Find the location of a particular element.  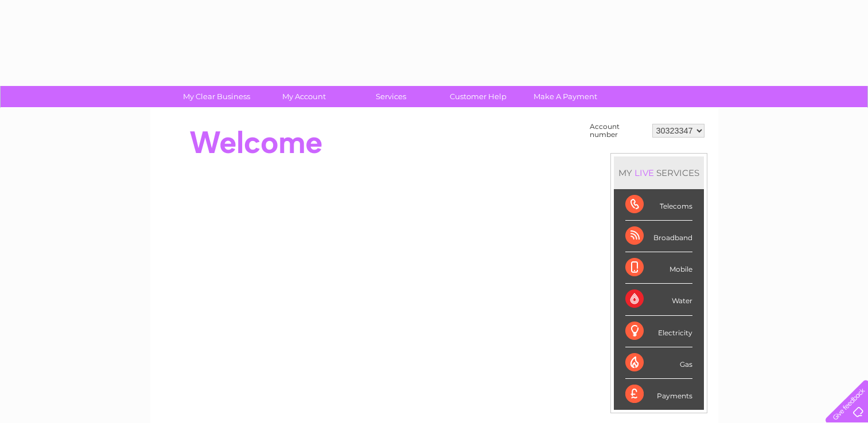

div: Mobile is located at coordinates (659, 268).